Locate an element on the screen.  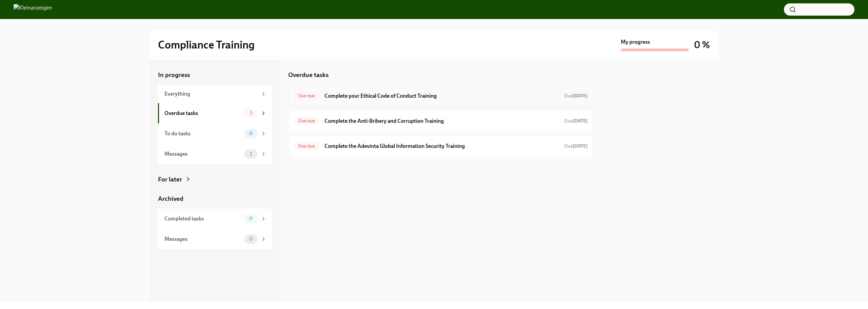
h5: Overdue tasks is located at coordinates (309, 76).